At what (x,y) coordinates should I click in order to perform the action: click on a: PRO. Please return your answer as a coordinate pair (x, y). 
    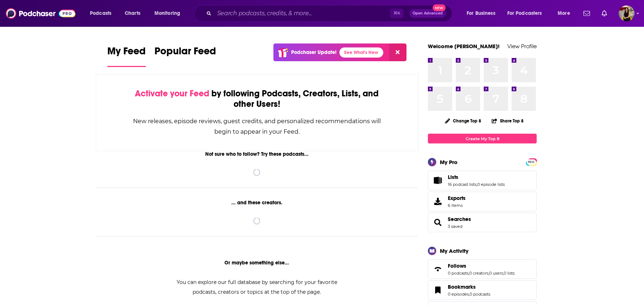
    Looking at the image, I should click on (531, 162).